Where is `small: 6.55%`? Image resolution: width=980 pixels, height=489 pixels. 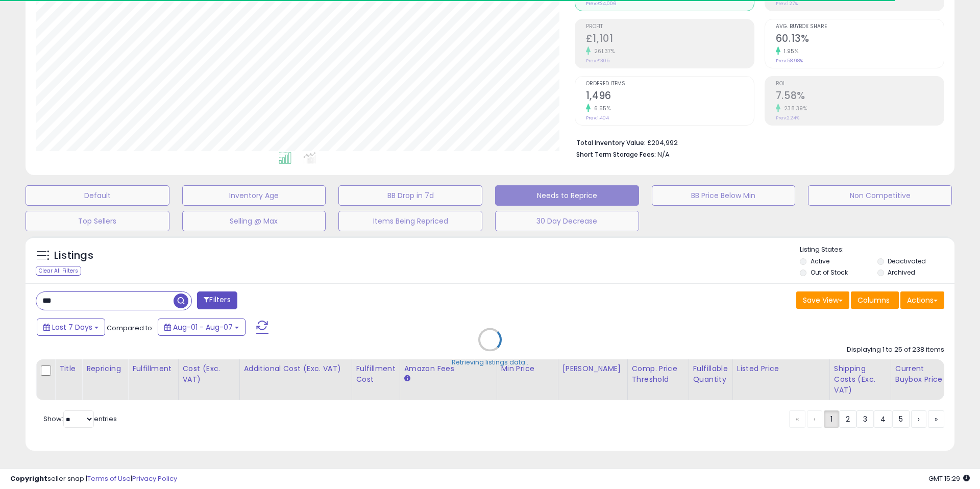 small: 6.55% is located at coordinates (601, 108).